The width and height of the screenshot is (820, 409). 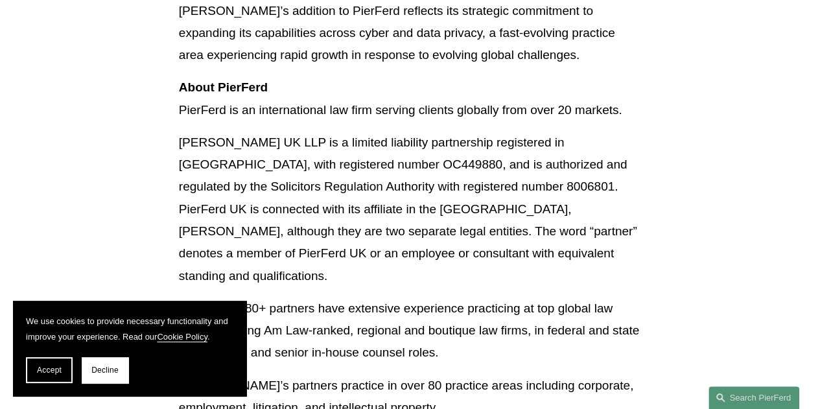 I want to click on a: Cookie Policy, so click(x=182, y=336).